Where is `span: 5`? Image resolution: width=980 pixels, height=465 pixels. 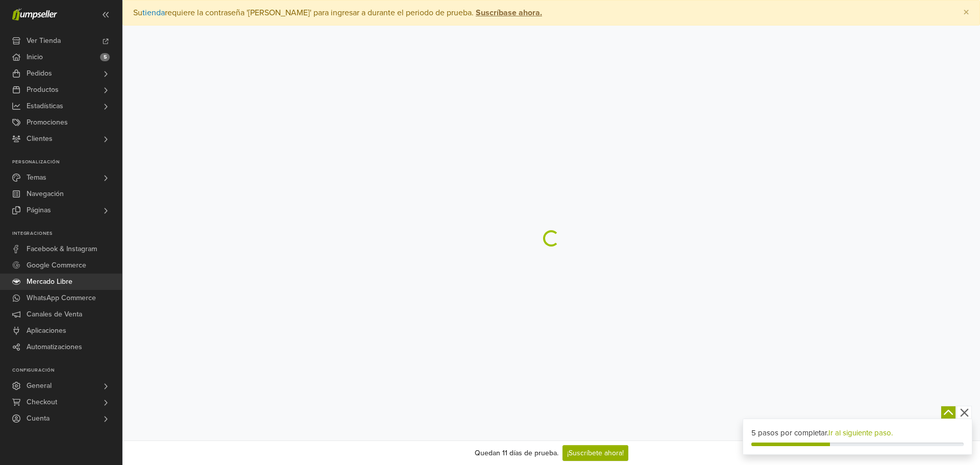
span: 5 is located at coordinates (104, 57).